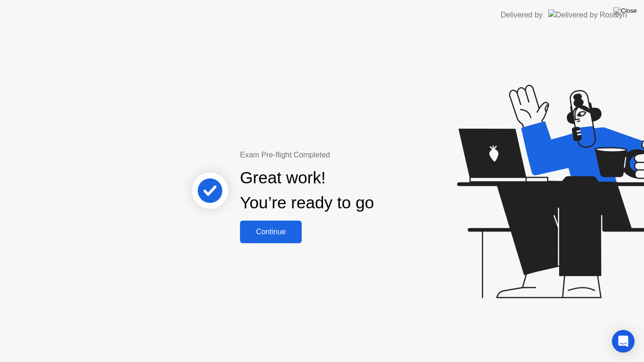 The width and height of the screenshot is (644, 362). I want to click on div: Continue, so click(270, 232).